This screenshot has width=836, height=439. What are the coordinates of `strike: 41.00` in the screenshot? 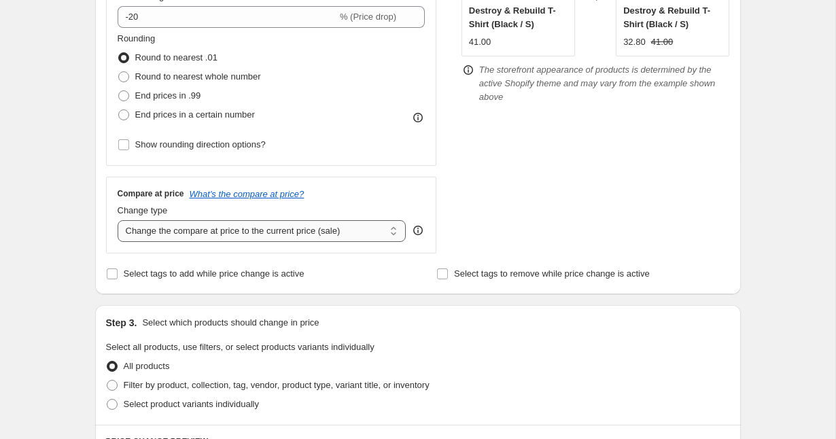 It's located at (662, 42).